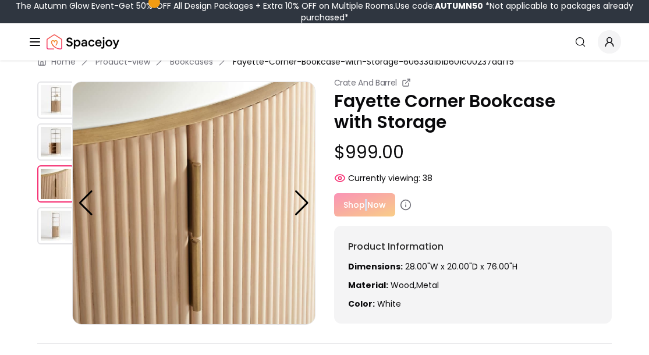 The height and width of the screenshot is (355, 649). I want to click on img: Spacejoy Logo, so click(83, 42).